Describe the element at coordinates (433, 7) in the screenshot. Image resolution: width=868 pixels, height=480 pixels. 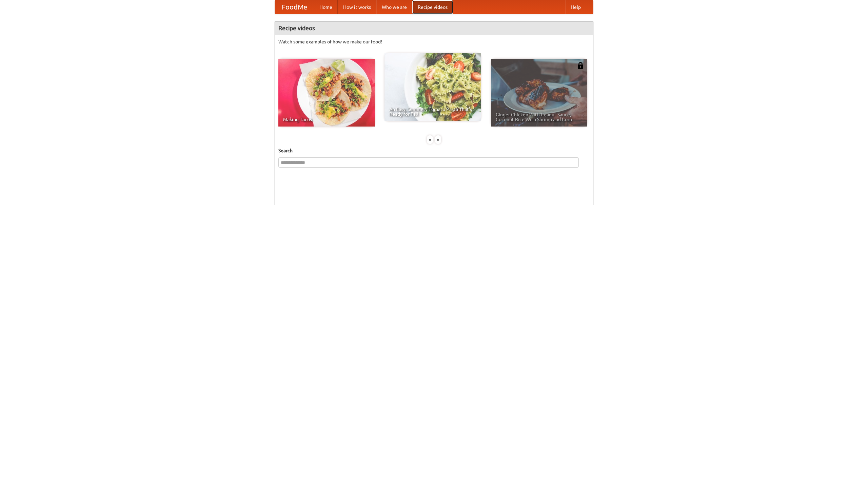
I see `a: Recipe videos` at that location.